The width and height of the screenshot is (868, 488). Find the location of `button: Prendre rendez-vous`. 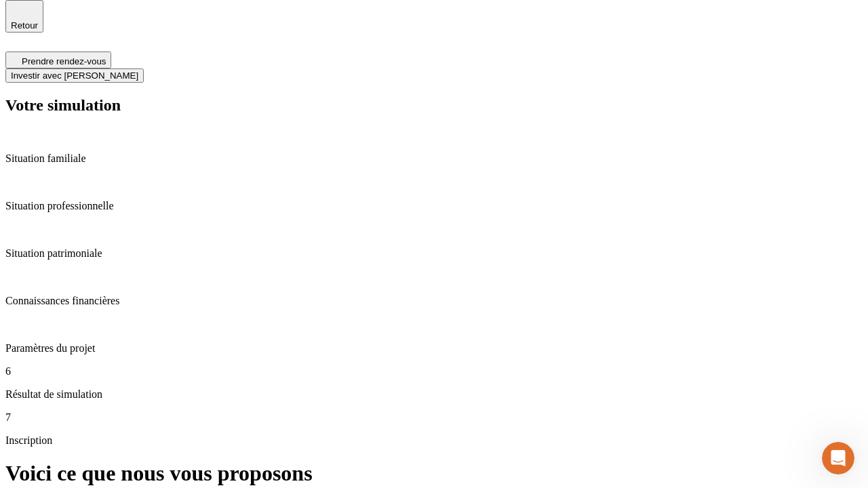

button: Prendre rendez-vous is located at coordinates (58, 60).